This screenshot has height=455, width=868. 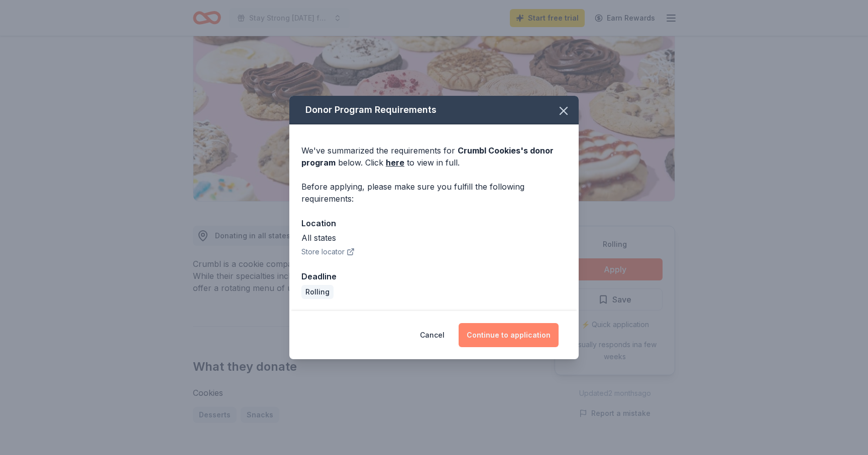 I want to click on div: Before applying, please make sure you fulfill the following requirements:, so click(x=434, y=192).